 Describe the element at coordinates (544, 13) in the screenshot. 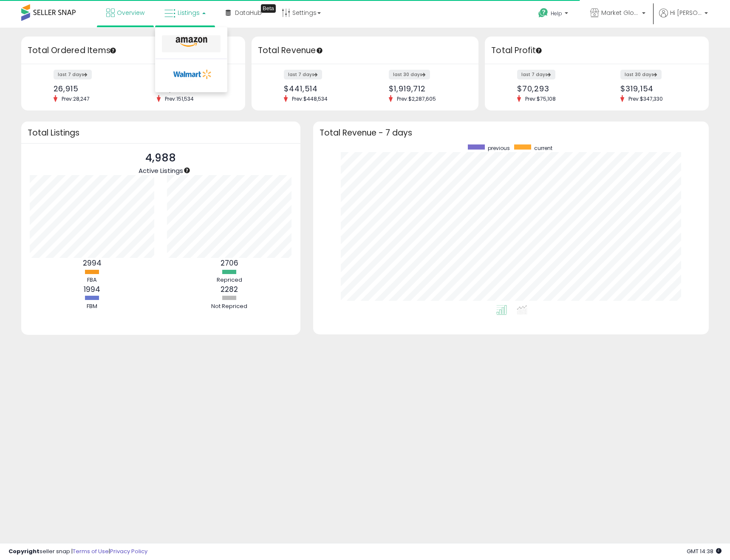

I see `i: Get Help` at that location.